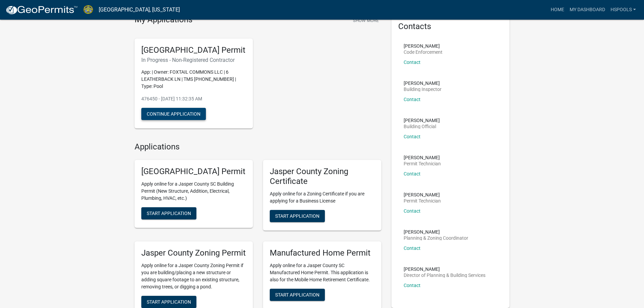 The width and height of the screenshot is (644, 308). I want to click on h5: Jasper County Zoning Certificate, so click(322, 176).